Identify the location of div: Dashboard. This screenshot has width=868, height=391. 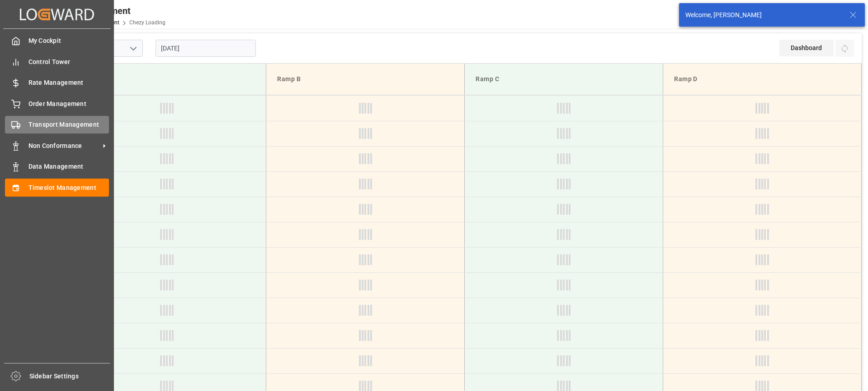
(806, 48).